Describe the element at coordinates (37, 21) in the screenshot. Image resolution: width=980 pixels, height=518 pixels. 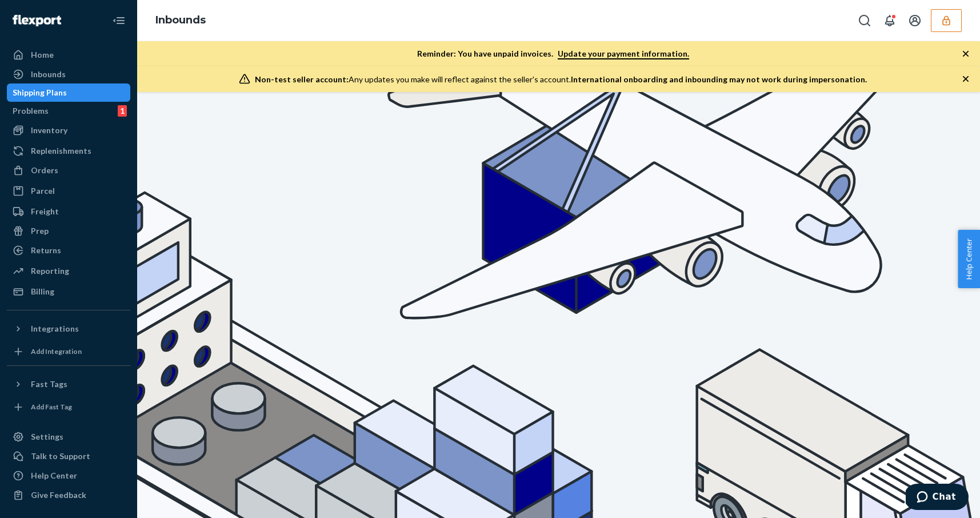
I see `img: Flexport logo` at that location.